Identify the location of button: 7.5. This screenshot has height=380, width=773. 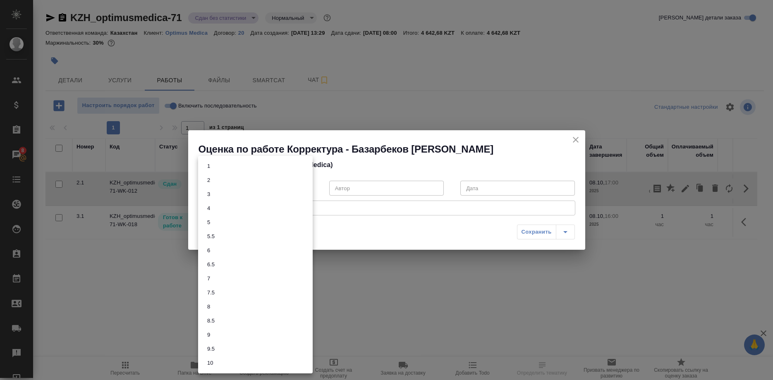
(211, 293).